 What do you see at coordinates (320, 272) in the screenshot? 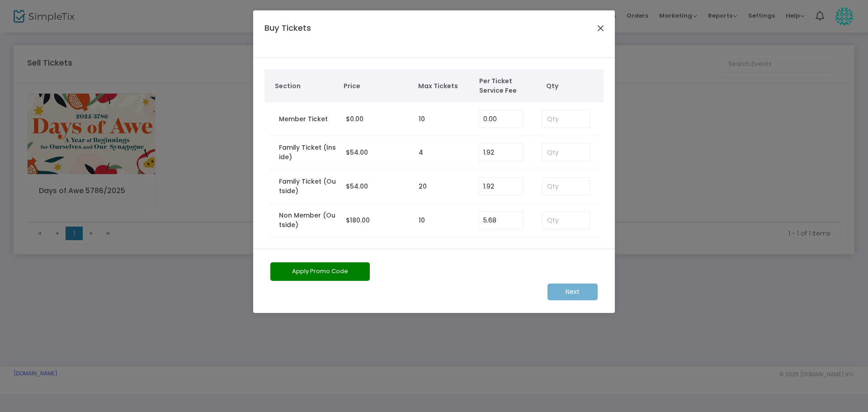
I see `button: Apply Promo Code` at bounding box center [320, 272].